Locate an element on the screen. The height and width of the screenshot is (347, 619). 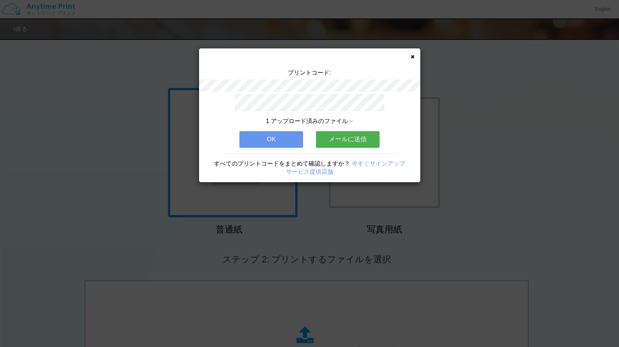
span: 1 アップロード済みのファイル is located at coordinates (307, 121).